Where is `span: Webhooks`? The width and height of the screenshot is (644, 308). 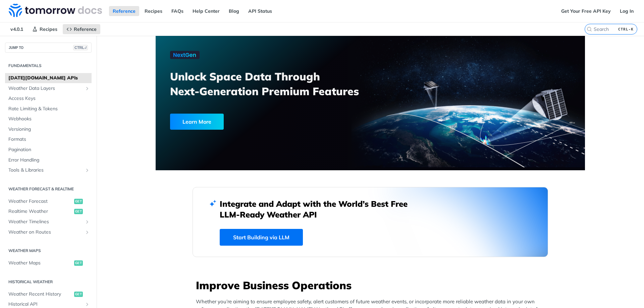
span: Webhooks is located at coordinates (49, 119).